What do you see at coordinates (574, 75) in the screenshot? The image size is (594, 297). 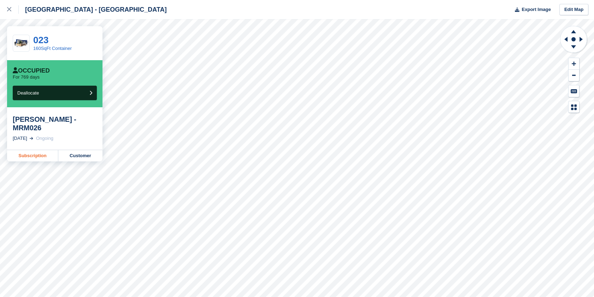 I see `button: Zoom Out` at bounding box center [574, 75].